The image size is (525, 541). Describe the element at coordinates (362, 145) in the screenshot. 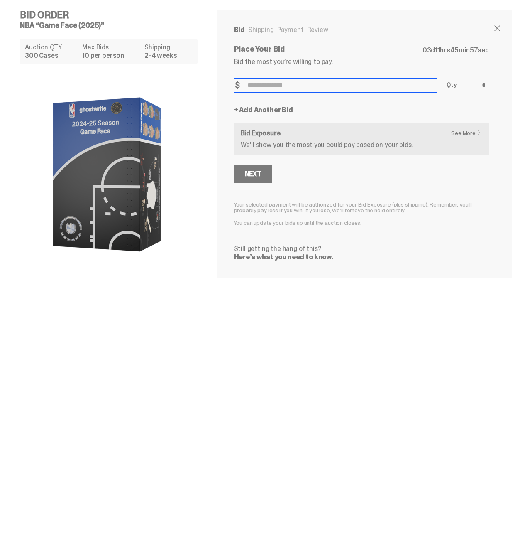

I see `p: We’ll show you the most you could pay based on your bids.` at that location.